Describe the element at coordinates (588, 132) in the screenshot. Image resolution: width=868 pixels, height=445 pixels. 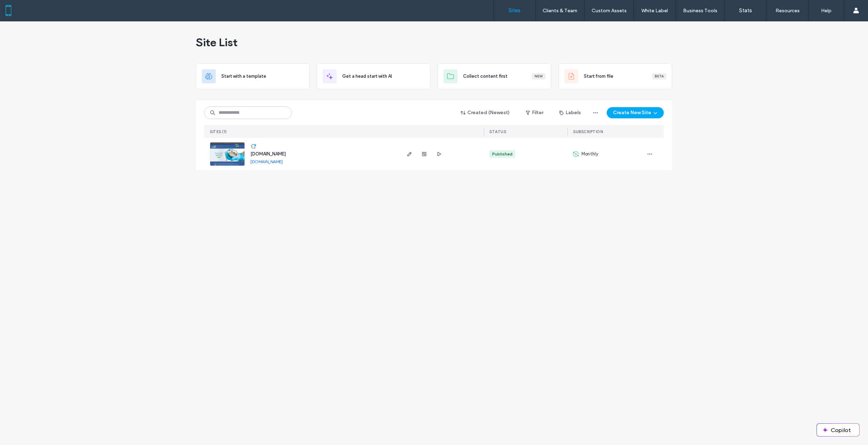
I see `span: SUBSCRIPTION` at that location.